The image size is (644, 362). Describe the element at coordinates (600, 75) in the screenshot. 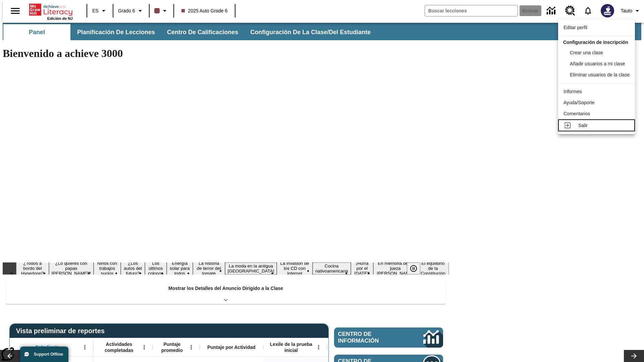

I see `span: Eliminar usuarios de la clase` at that location.